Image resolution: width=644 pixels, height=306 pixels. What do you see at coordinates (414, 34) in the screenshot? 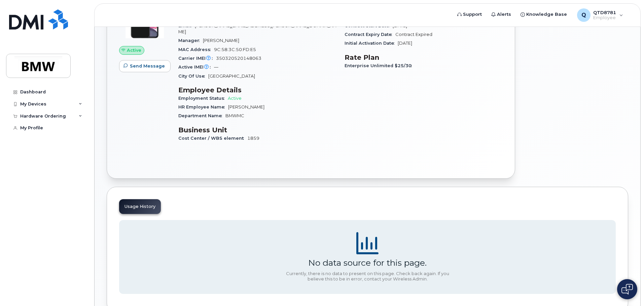
I see `span: Contract Expired` at bounding box center [414, 34].